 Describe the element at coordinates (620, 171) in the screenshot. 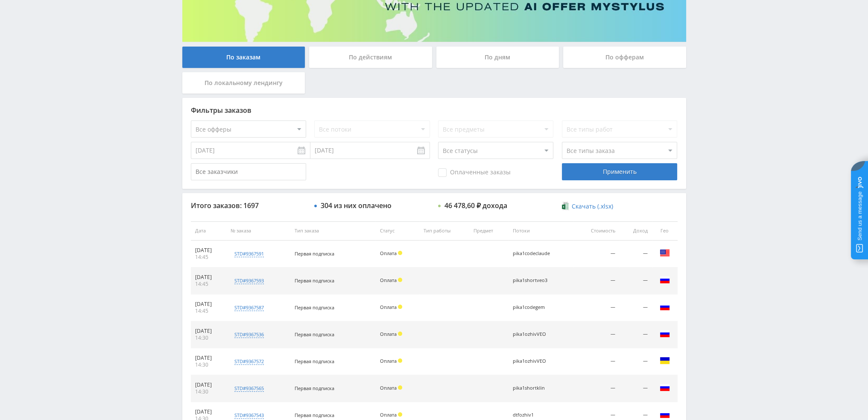

I see `div: Применить` at that location.